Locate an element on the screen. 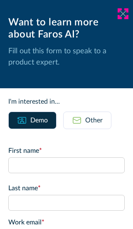 The width and height of the screenshot is (133, 229). p: Fill out this form to speak to a product expert. is located at coordinates (67, 57).